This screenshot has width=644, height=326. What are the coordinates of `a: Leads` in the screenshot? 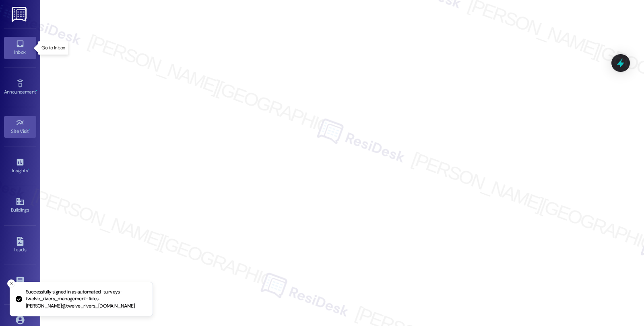 It's located at (20, 245).